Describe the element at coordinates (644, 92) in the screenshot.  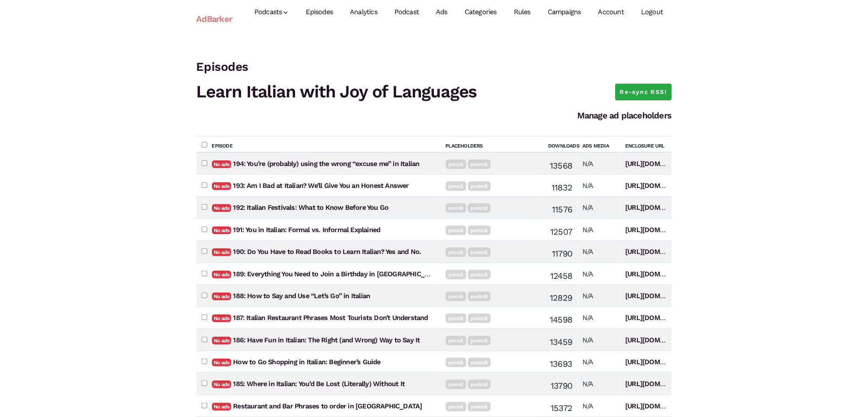
I see `a: Re-sync RSS!` at that location.